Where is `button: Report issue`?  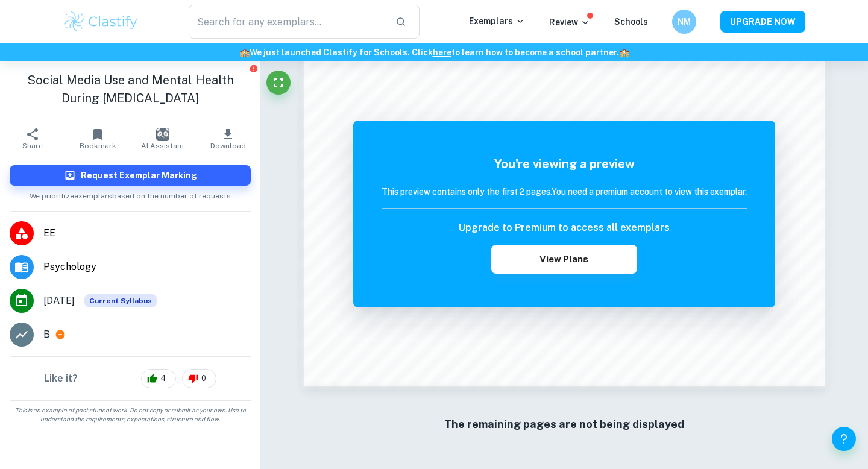 button: Report issue is located at coordinates (253, 68).